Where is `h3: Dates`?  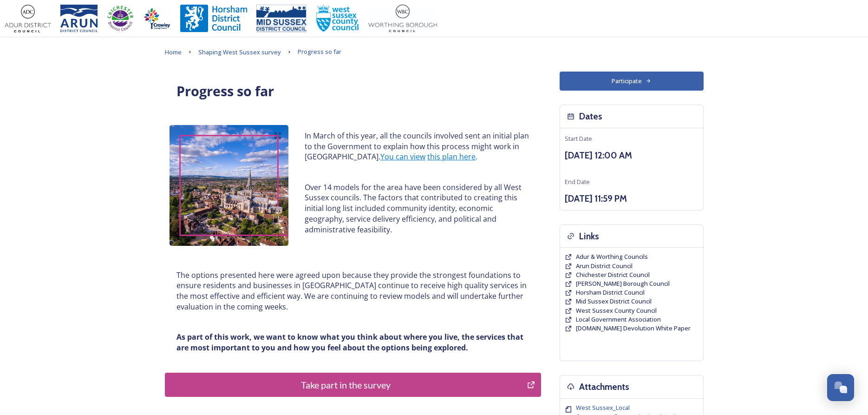
h3: Dates is located at coordinates (591, 116).